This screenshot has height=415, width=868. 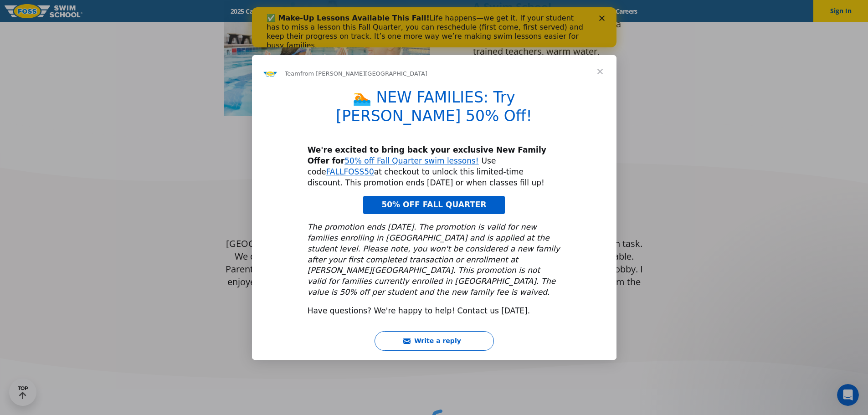 What do you see at coordinates (600, 71) in the screenshot?
I see `span: Close` at bounding box center [600, 71].